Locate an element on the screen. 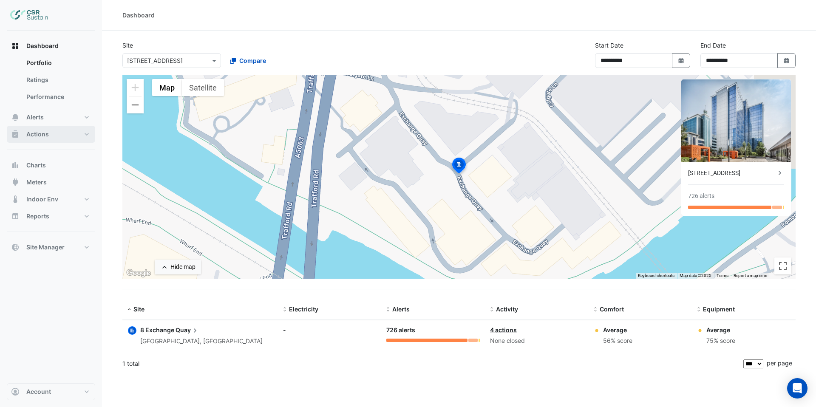 The width and height of the screenshot is (816, 407). div: 56% score is located at coordinates (617, 341).